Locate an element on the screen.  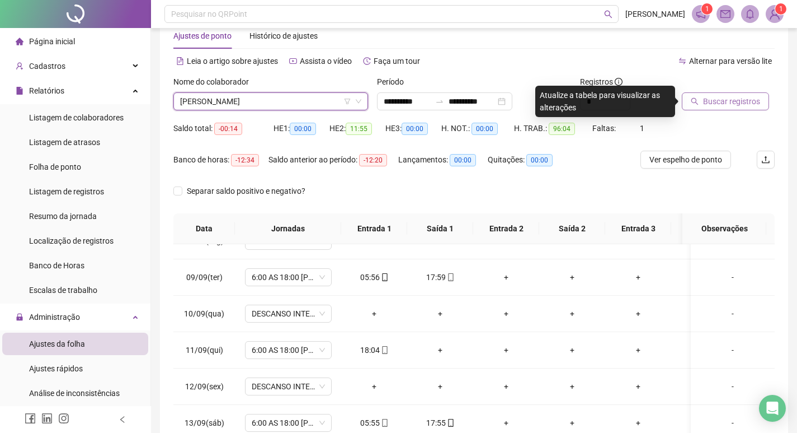
th: Saída 3 is located at coordinates (704, 228).